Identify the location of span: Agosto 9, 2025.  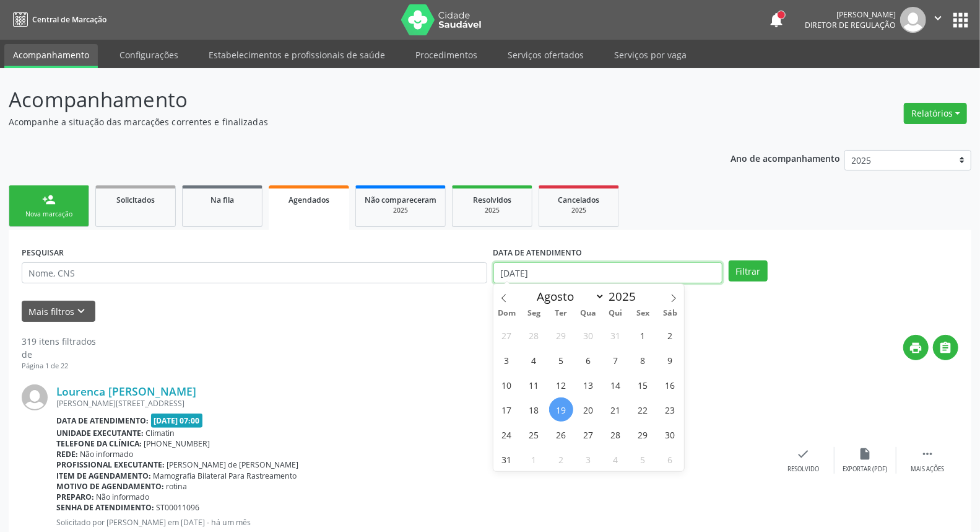
(670, 360).